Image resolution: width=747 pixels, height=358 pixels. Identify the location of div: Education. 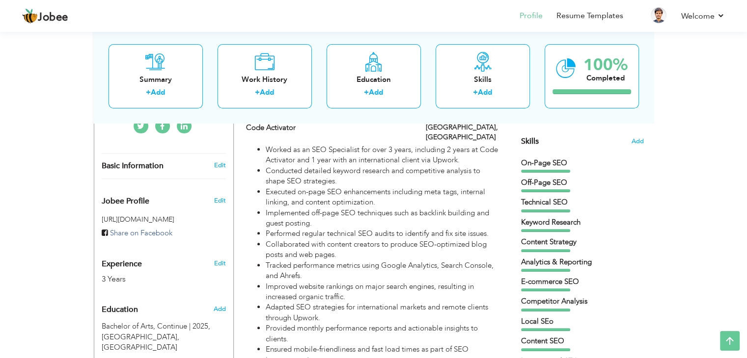
(374, 80).